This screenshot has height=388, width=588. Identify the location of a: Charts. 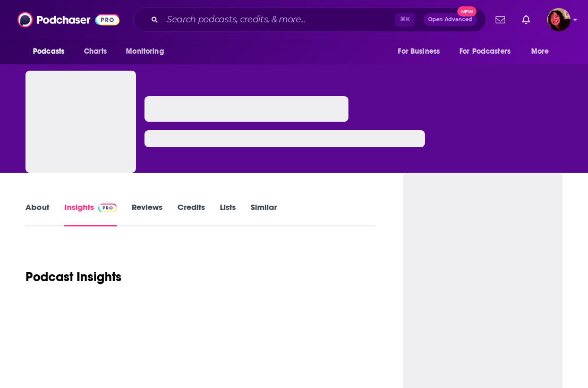
(95, 52).